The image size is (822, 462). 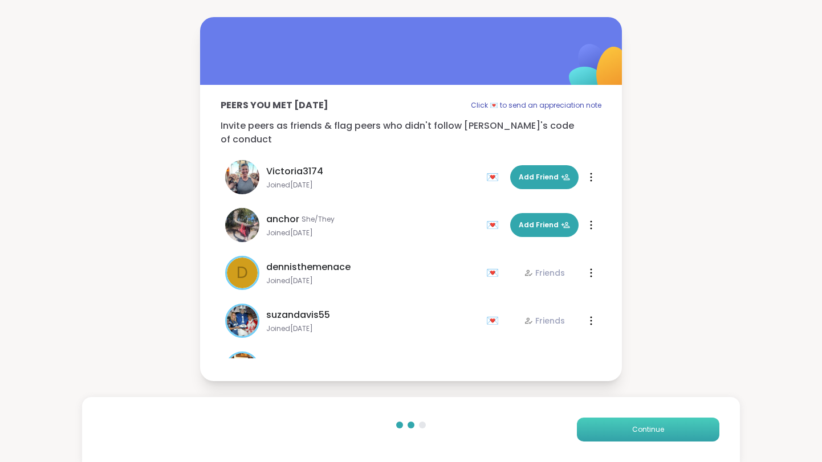 What do you see at coordinates (308, 267) in the screenshot?
I see `span: dennisthemenace` at bounding box center [308, 267].